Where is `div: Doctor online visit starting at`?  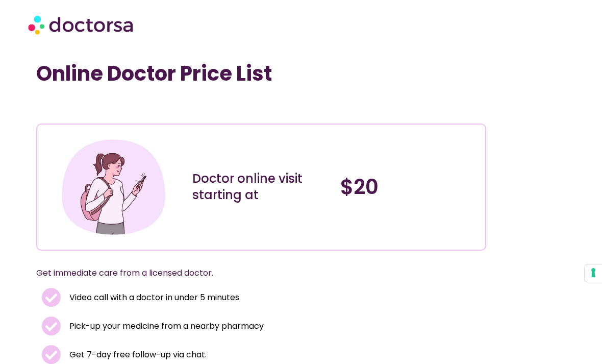 div: Doctor online visit starting at is located at coordinates (261, 187).